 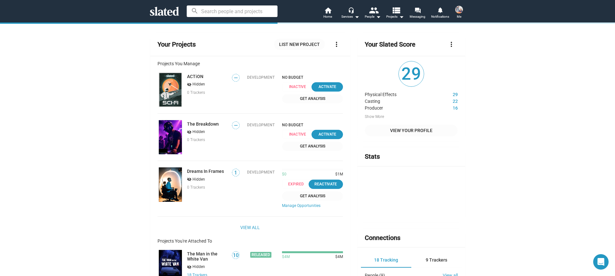 What do you see at coordinates (261, 254) in the screenshot?
I see `div: Released` at bounding box center [261, 254].